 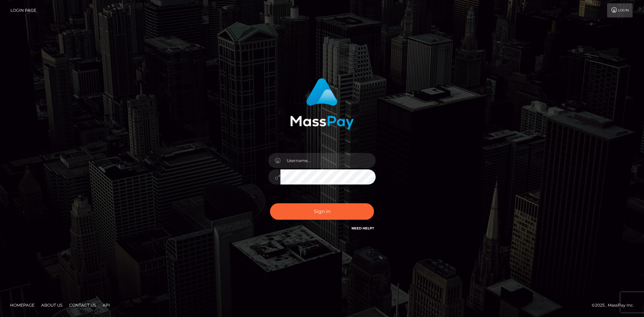 What do you see at coordinates (615, 306) in the screenshot?
I see `div: © 2025 , MassPay Inc.` at bounding box center [615, 306].